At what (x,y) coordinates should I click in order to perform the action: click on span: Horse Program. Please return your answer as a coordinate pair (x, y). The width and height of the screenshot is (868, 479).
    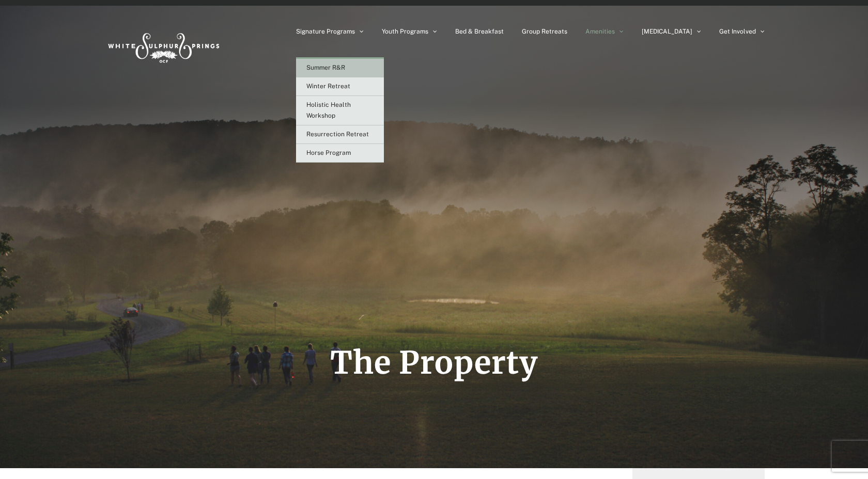
    Looking at the image, I should click on (328, 152).